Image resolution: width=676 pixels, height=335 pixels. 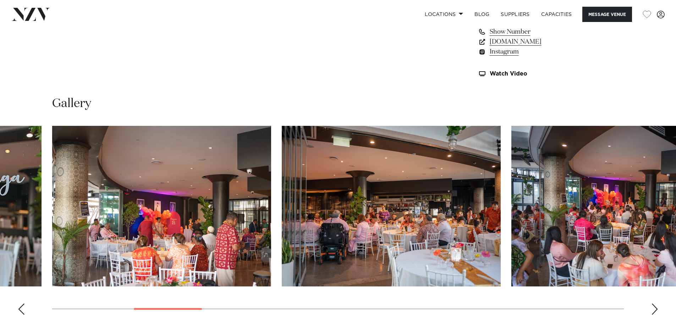 I want to click on a: SUPPLIERS, so click(x=515, y=14).